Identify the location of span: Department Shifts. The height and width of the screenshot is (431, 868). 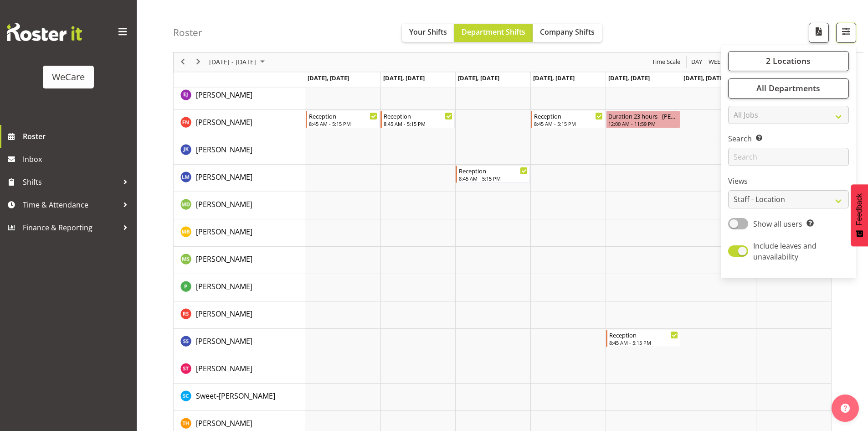
(493, 32).